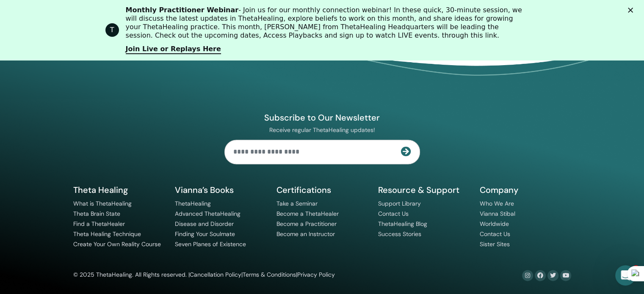 The width and height of the screenshot is (644, 294). Describe the element at coordinates (112, 30) in the screenshot. I see `div: Profile image for ThetaHealing` at that location.